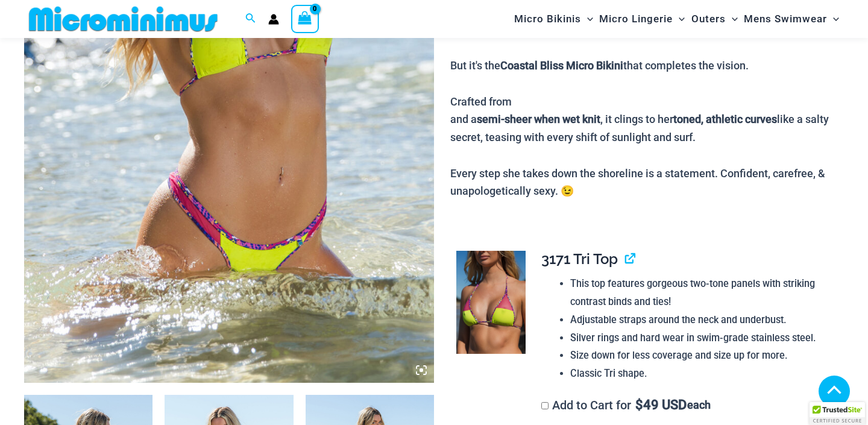 Image resolution: width=868 pixels, height=425 pixels. What do you see at coordinates (562, 65) in the screenshot?
I see `b: Coastal Bliss Micro Bikini` at bounding box center [562, 65].